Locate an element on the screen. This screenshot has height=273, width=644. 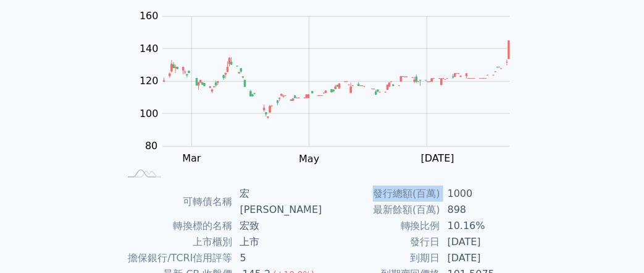
g: Chart is located at coordinates (331, 100).